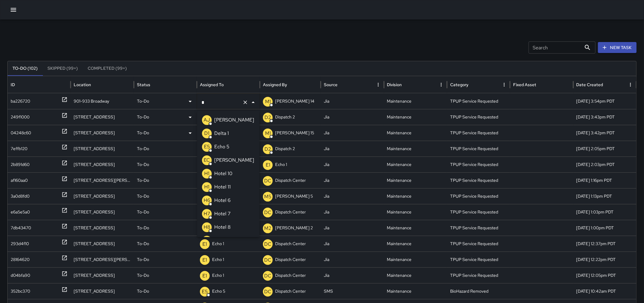 The width and height of the screenshot is (644, 303). I want to click on div: af160aa0, so click(19, 180).